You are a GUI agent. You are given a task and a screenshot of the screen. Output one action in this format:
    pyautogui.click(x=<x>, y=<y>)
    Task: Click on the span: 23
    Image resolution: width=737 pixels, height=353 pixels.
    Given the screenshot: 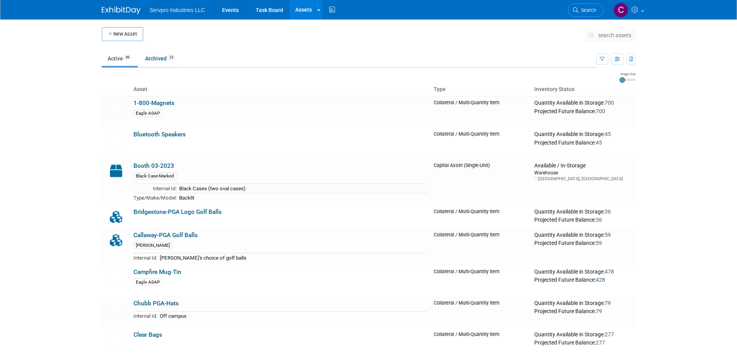 What is the action you would take?
    pyautogui.click(x=171, y=57)
    